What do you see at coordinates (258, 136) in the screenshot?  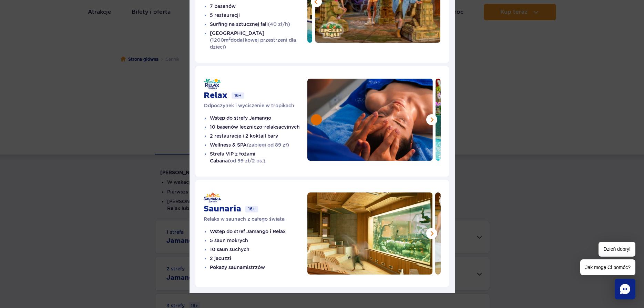 I see `li: 2 restauracje i 2 koktajl bary` at bounding box center [258, 136].